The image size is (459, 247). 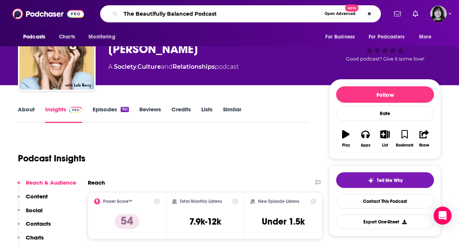 What do you see at coordinates (371, 181) in the screenshot?
I see `img: tell me why sparkle` at bounding box center [371, 181].